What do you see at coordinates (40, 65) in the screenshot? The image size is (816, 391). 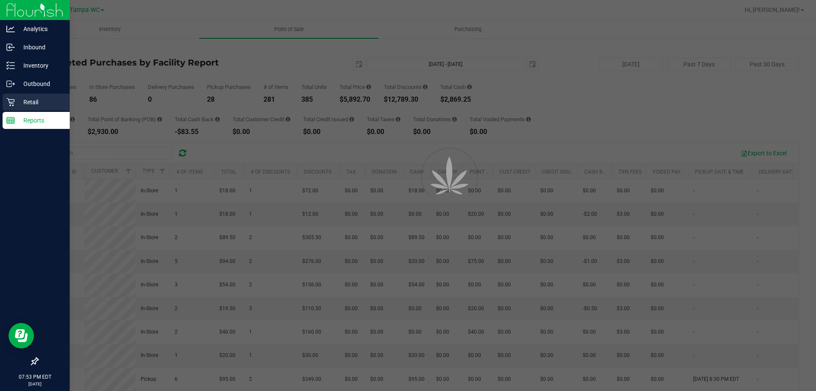 I see `p: Inventory` at bounding box center [40, 65].